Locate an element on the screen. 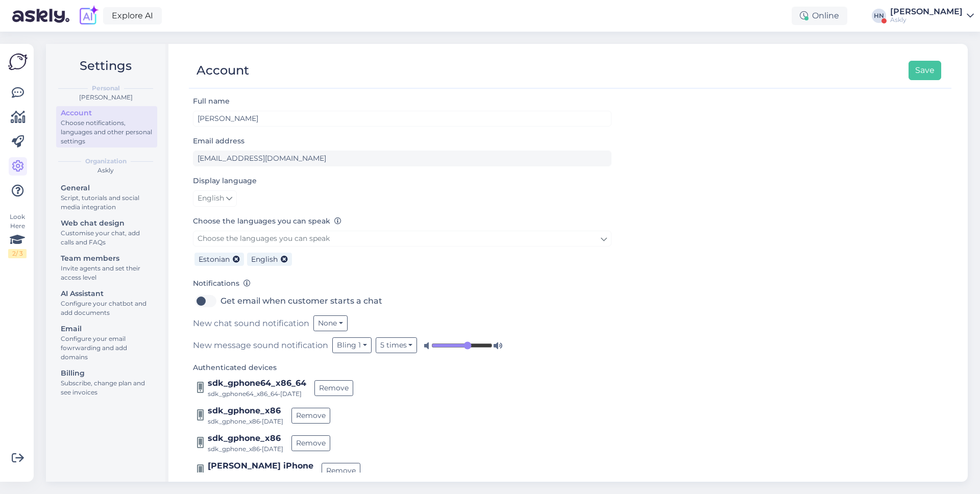 The width and height of the screenshot is (980, 494). a: English is located at coordinates (215, 198).